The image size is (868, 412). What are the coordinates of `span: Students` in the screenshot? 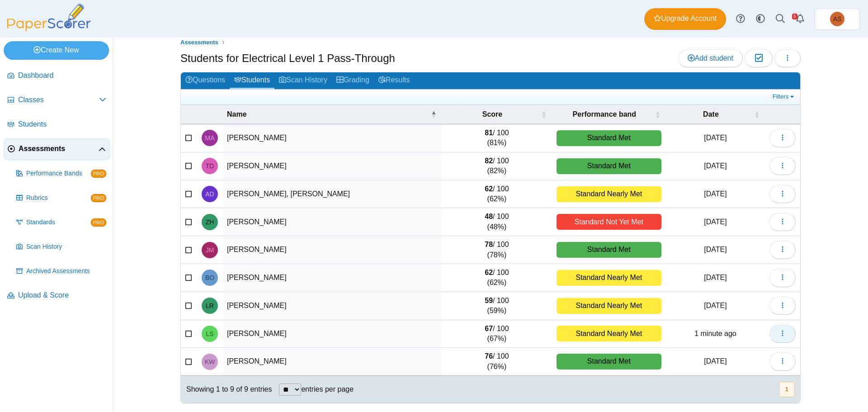 It's located at (62, 124).